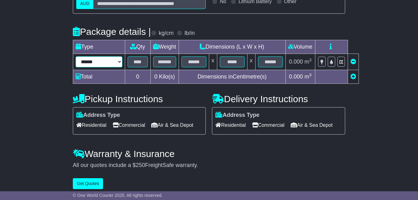 The image size is (418, 200). I want to click on td: Volume, so click(300, 47).